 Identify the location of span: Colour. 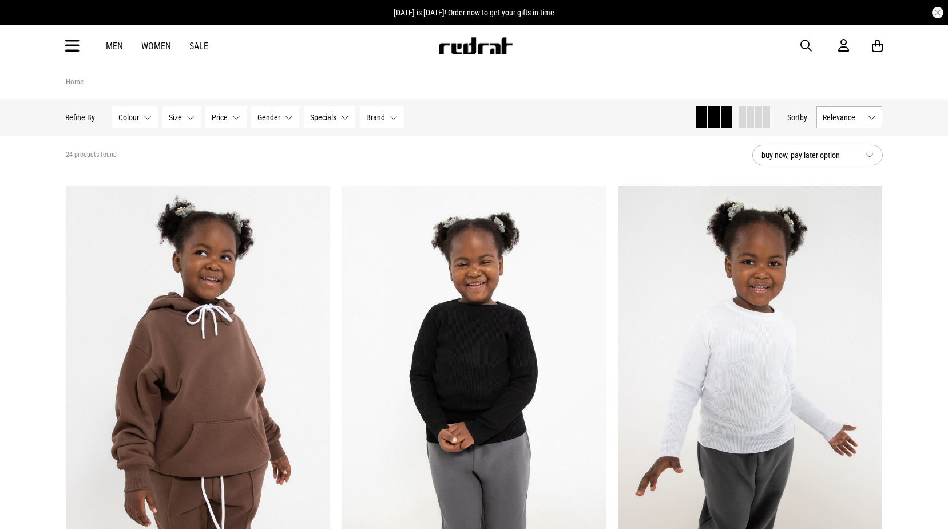
(129, 117).